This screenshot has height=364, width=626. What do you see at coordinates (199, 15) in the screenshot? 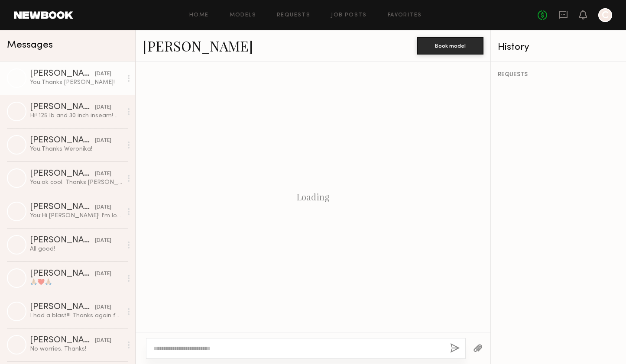
I see `a: Home` at bounding box center [199, 15].